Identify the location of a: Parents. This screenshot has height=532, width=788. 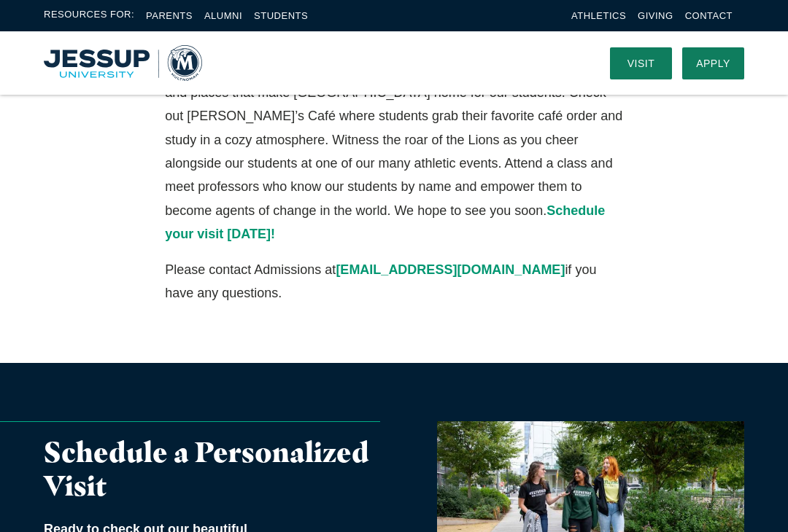
(169, 15).